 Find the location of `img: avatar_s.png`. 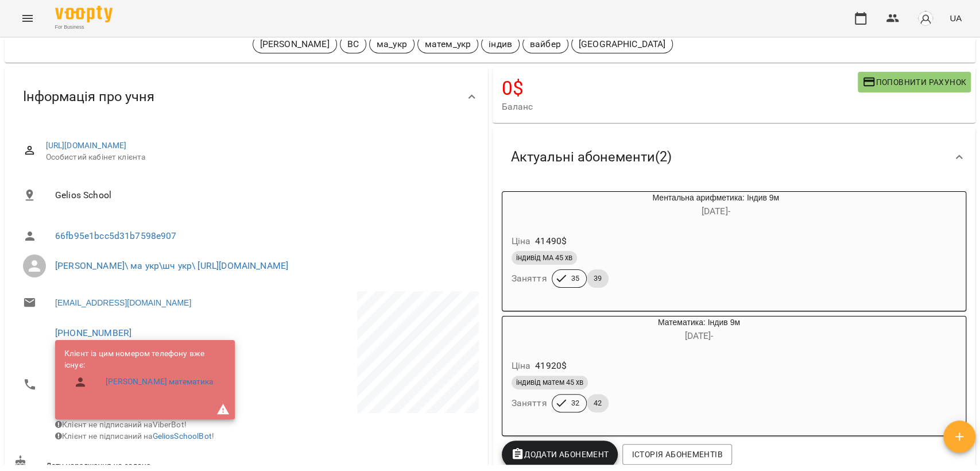

img: avatar_s.png is located at coordinates (926, 19).